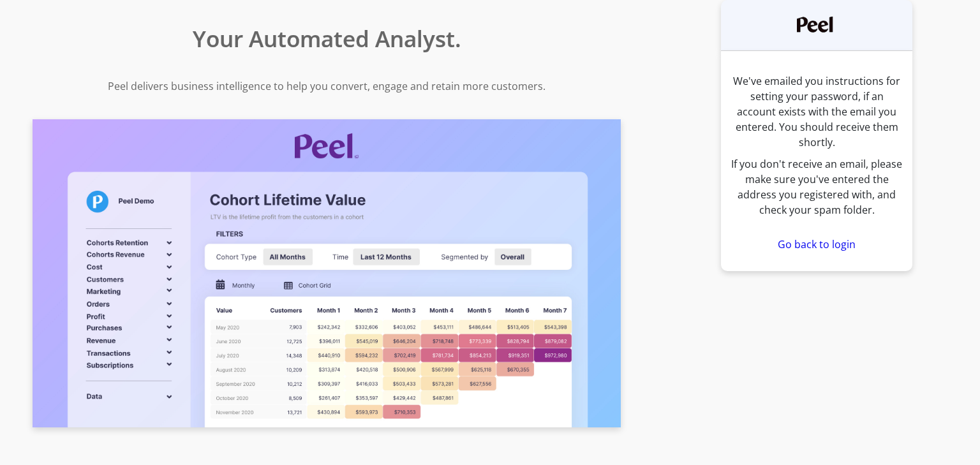 The image size is (980, 465). Describe the element at coordinates (817, 112) in the screenshot. I see `p: We've emailed you instructions for setting your password, if an account exists with the email you...` at that location.